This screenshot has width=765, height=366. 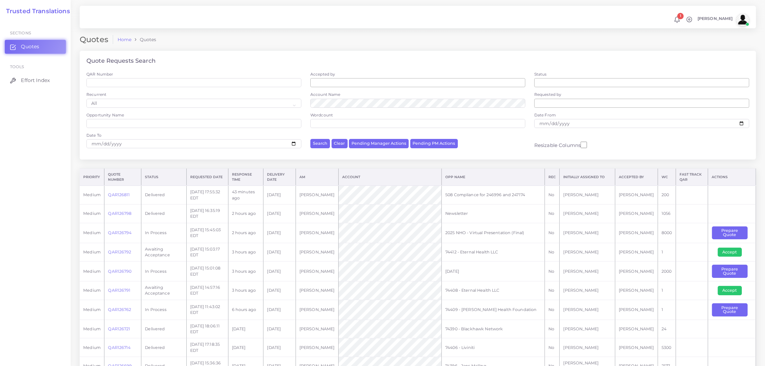 I want to click on a: QAR126790, so click(x=120, y=271).